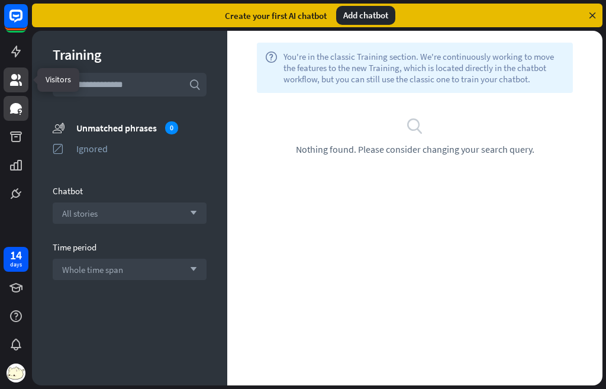 The height and width of the screenshot is (389, 606). Describe the element at coordinates (415, 149) in the screenshot. I see `span: Nothing found. Please consider changing your search query.` at that location.